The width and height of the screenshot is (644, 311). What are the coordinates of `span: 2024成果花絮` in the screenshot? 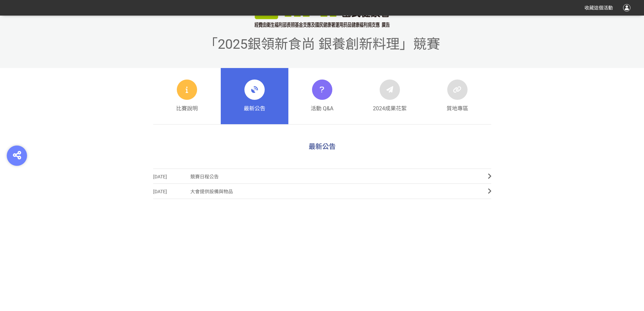 It's located at (390, 109).